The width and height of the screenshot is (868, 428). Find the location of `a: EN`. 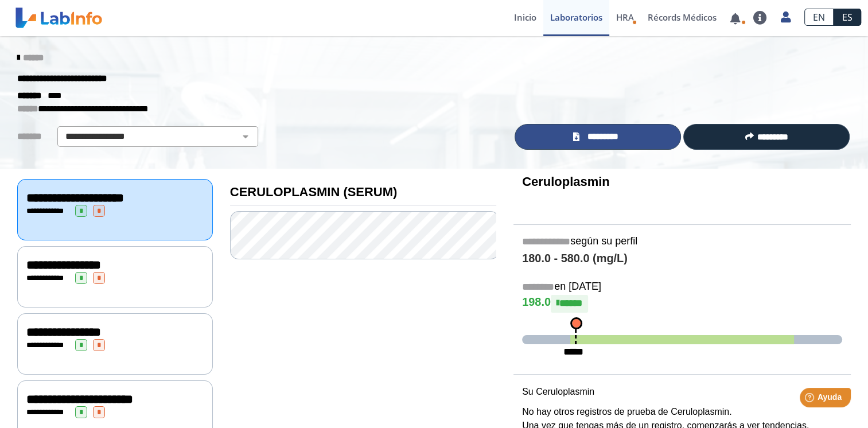

a: EN is located at coordinates (818, 17).